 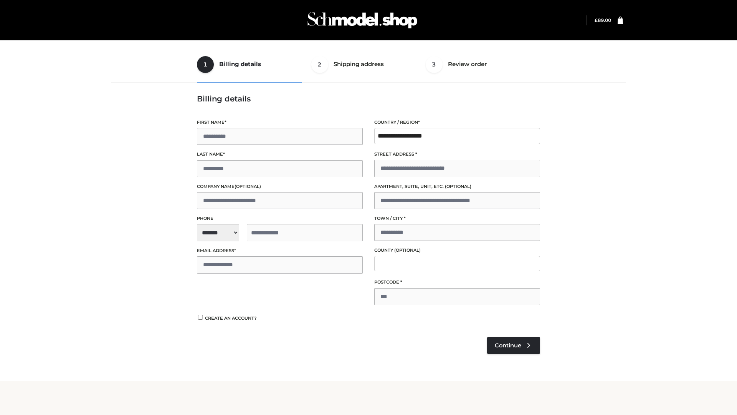 I want to click on label: Last name, so click(x=280, y=154).